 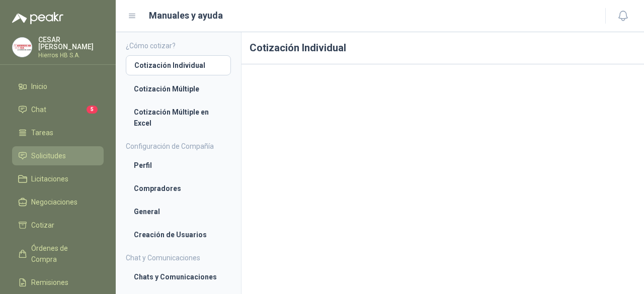 What do you see at coordinates (54, 202) in the screenshot?
I see `span: Negociaciones` at bounding box center [54, 202].